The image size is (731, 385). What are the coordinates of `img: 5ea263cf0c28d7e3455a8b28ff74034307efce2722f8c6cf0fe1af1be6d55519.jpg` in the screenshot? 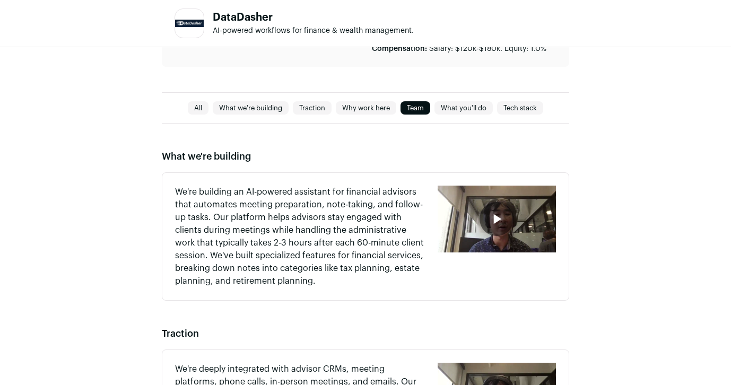 It's located at (189, 23).